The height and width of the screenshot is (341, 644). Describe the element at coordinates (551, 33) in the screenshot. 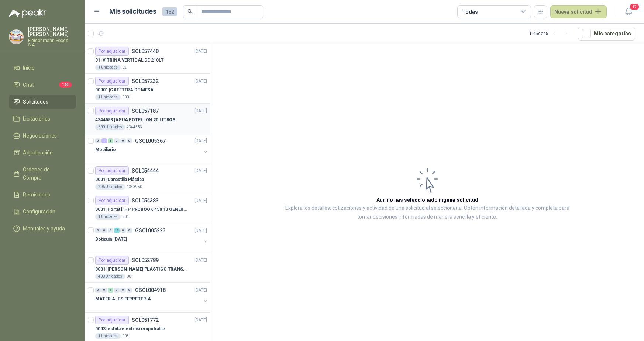

I see `div: 1 - 45 de 45` at that location.